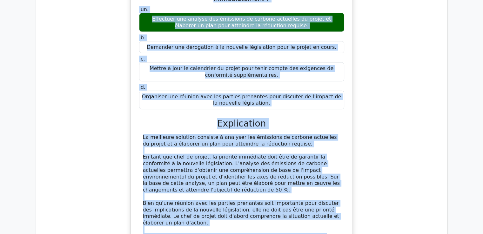  What do you see at coordinates (143, 37) in the screenshot?
I see `font: b.` at bounding box center [143, 37].